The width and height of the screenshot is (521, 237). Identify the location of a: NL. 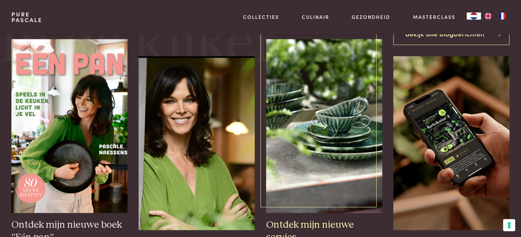
(474, 16).